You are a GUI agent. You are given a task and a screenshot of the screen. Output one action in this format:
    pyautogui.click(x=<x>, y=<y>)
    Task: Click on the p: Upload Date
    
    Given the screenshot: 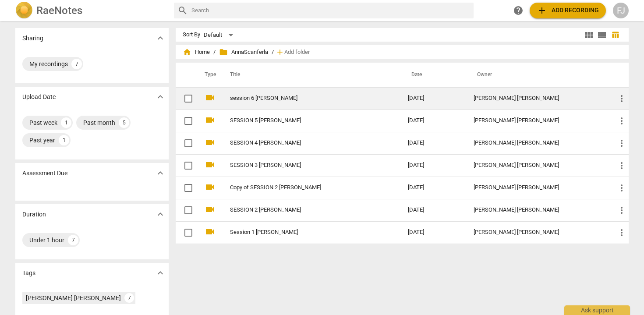 What is the action you would take?
    pyautogui.click(x=39, y=97)
    